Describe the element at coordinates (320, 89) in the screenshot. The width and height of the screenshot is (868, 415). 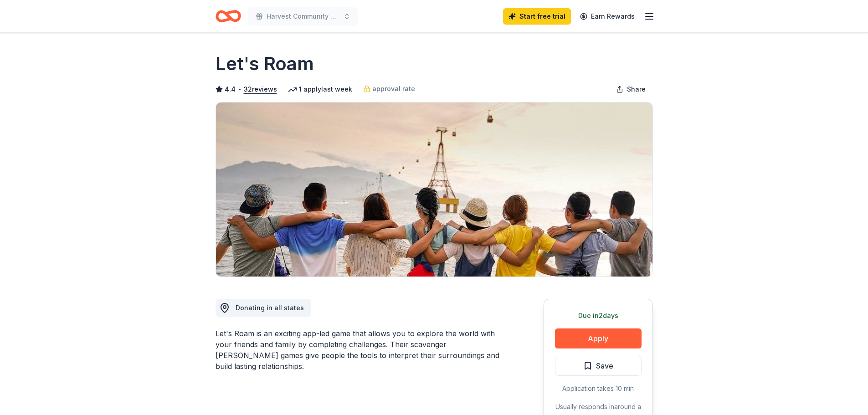
I see `div: 1 apply last week` at that location.